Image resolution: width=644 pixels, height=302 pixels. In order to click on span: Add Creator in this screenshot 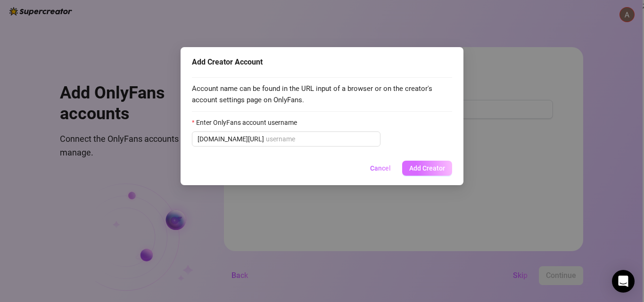, I will do `click(427, 168)`.